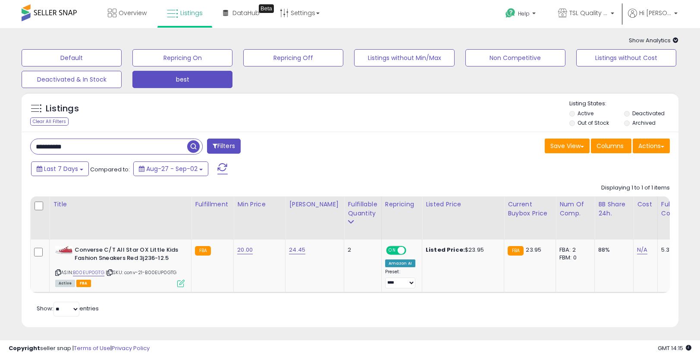 This screenshot has width=700, height=357. What do you see at coordinates (651, 146) in the screenshot?
I see `button: Actions` at bounding box center [651, 146].